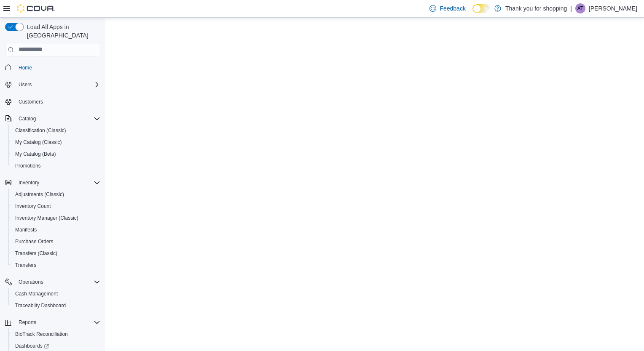  Describe the element at coordinates (41, 334) in the screenshot. I see `a: BioTrack Reconciliation` at that location.